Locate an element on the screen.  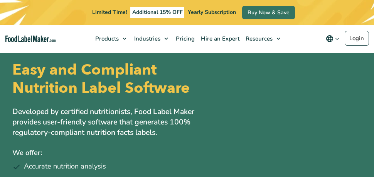
span: Yearly Subscription is located at coordinates (212, 12).